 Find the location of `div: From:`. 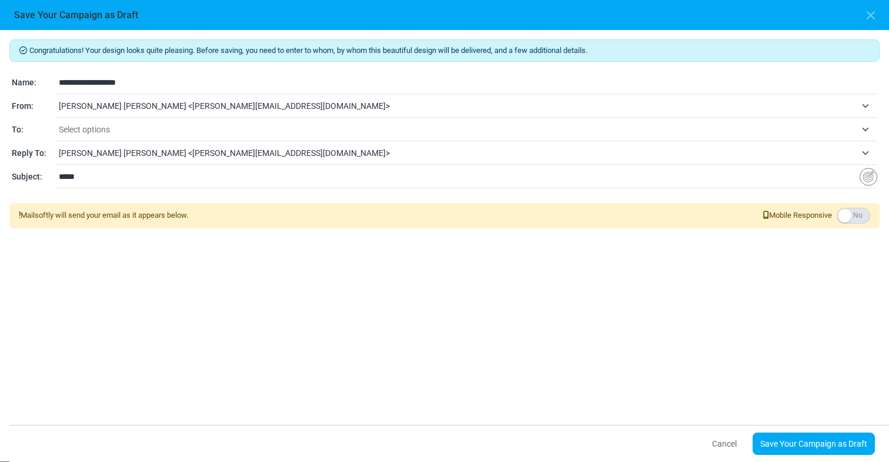

div: From: is located at coordinates (34, 106).